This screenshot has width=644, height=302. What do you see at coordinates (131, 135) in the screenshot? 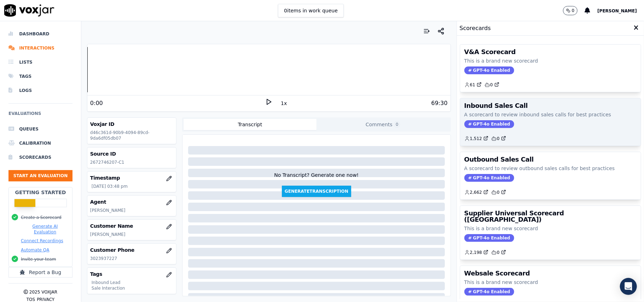
I see `p: d46c361d-90b9-4094-89cd-9da6df05db07` at bounding box center [131, 135].